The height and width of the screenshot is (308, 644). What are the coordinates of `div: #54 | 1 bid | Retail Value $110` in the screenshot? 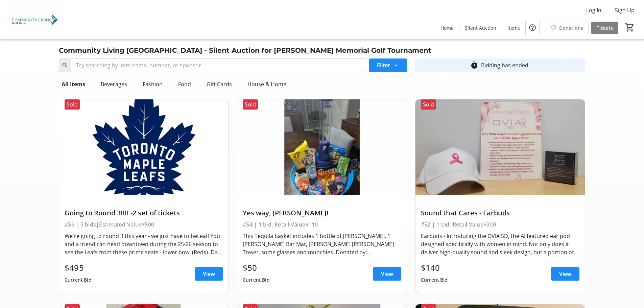 It's located at (322, 225).